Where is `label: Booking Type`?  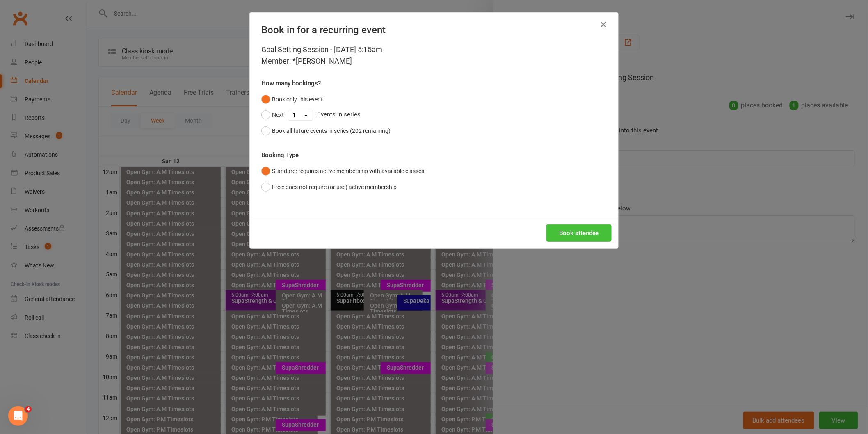
label: Booking Type is located at coordinates (280, 155).